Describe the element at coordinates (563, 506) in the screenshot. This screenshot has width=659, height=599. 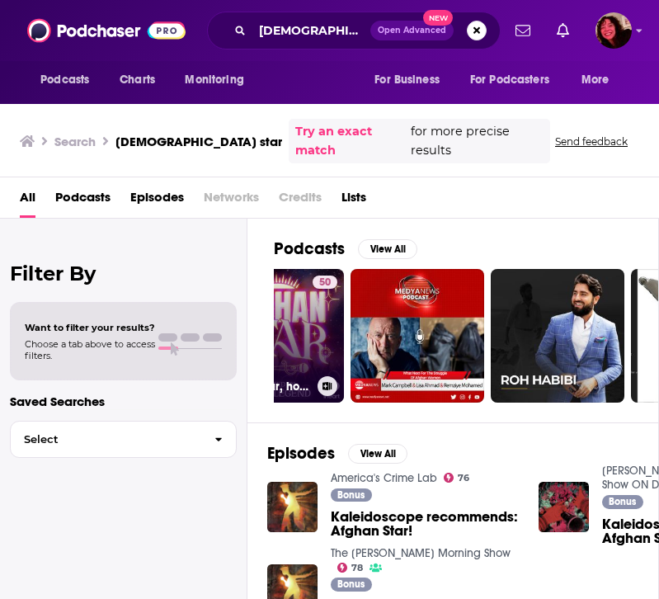
I see `img: Kaleidoscope recommends: Afghan Star` at that location.